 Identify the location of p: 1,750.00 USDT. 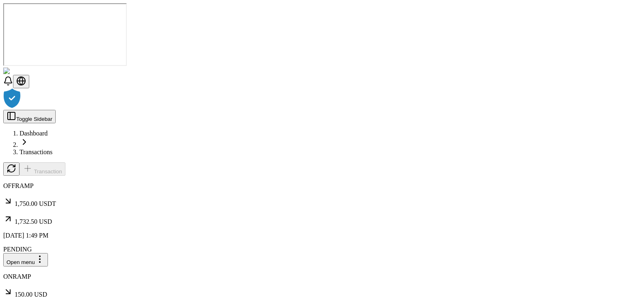
(312, 202).